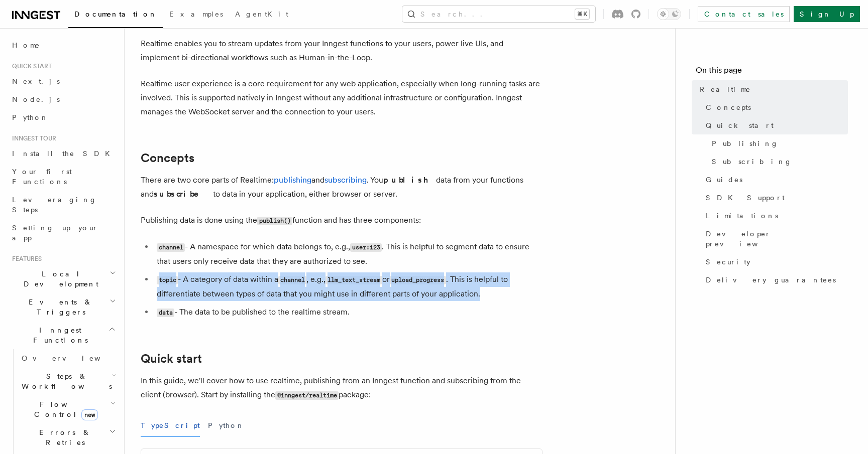 This screenshot has width=868, height=454. What do you see at coordinates (775, 198) in the screenshot?
I see `a: SDK Support` at bounding box center [775, 198].